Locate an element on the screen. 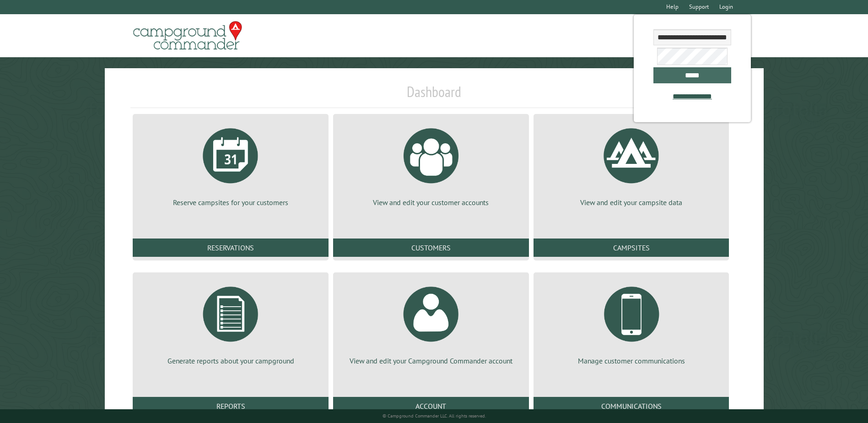 The image size is (868, 423). small: © Campground Commander LLC. All rights reserved. is located at coordinates (434, 416).